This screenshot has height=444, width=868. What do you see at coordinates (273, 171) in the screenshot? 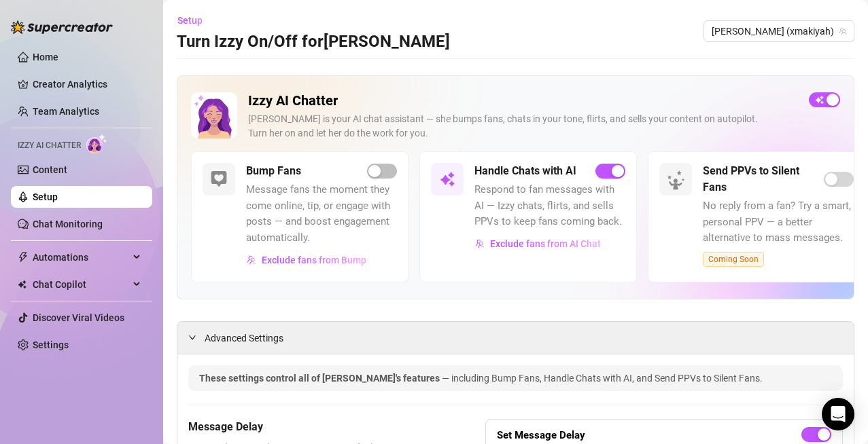
I see `h5: Bump Fans` at bounding box center [273, 171].